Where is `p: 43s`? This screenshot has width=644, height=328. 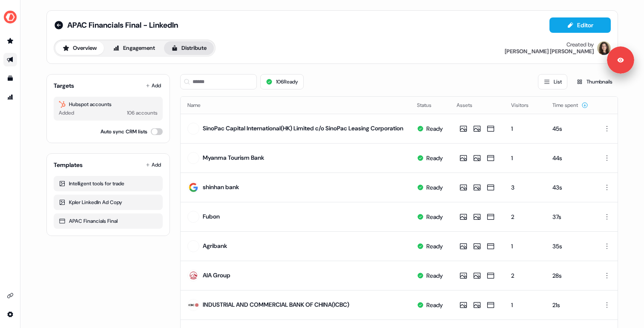
p: 43s is located at coordinates (570, 187).